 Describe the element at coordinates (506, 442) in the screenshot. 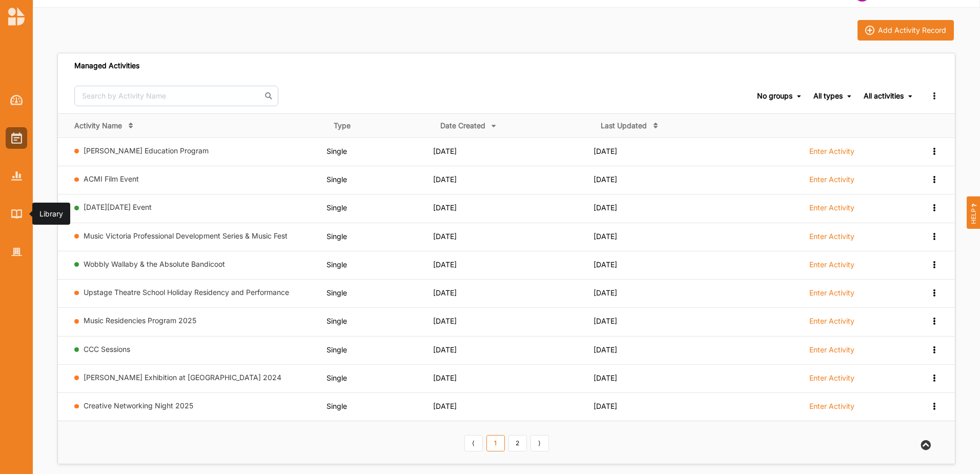

I see `div: Pagination Navigation` at that location.